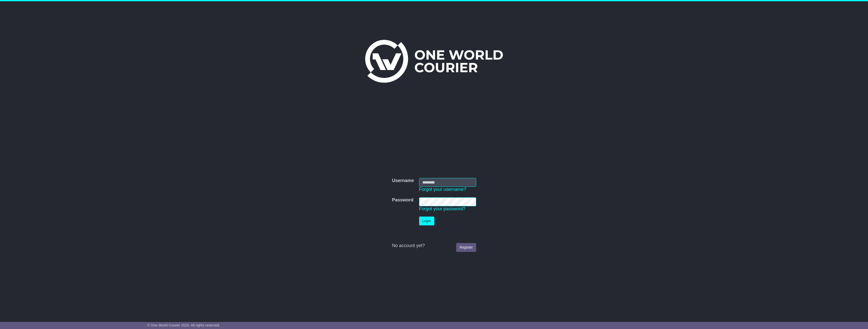 This screenshot has height=329, width=868. I want to click on img: One World, so click(434, 62).